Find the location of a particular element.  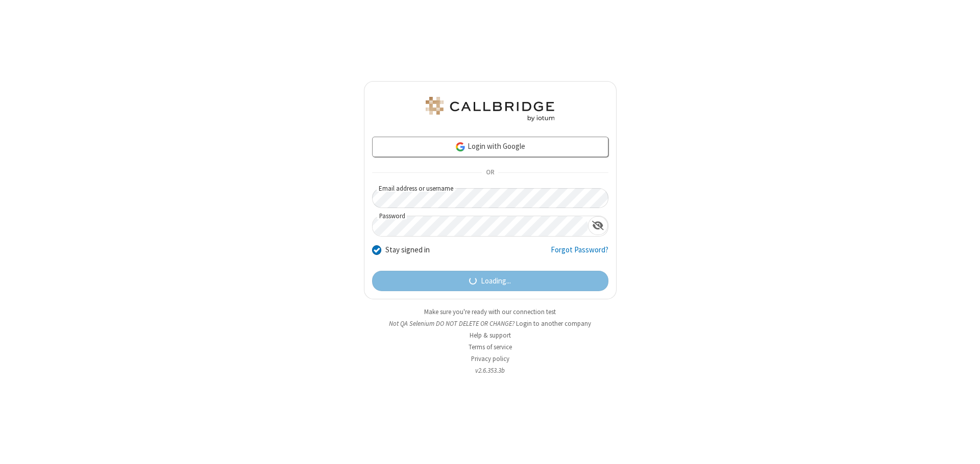

img: QA Selenium DO NOT DELETE OR CHANGE is located at coordinates (490, 109).